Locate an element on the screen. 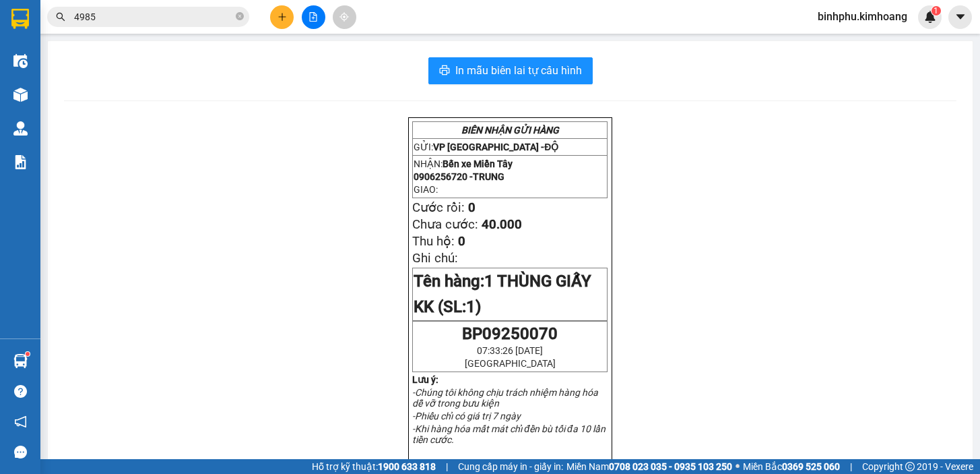 Image resolution: width=980 pixels, height=474 pixels. span: Miền Nam is located at coordinates (649, 466).